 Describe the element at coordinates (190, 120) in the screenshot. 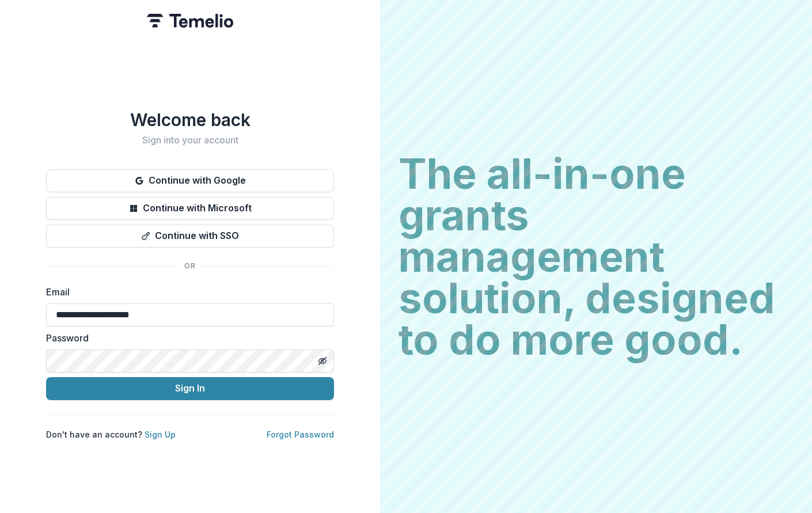

I see `h1: Welcome back` at that location.